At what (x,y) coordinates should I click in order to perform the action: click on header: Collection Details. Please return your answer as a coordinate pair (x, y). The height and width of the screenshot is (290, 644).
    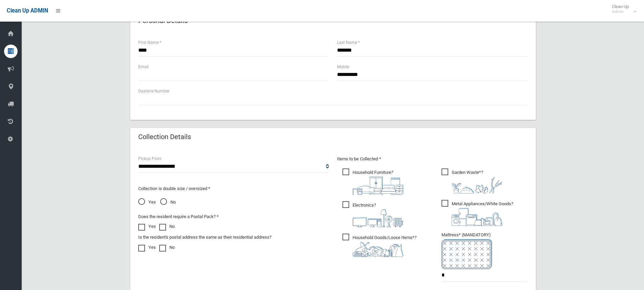
    Looking at the image, I should click on (165, 137).